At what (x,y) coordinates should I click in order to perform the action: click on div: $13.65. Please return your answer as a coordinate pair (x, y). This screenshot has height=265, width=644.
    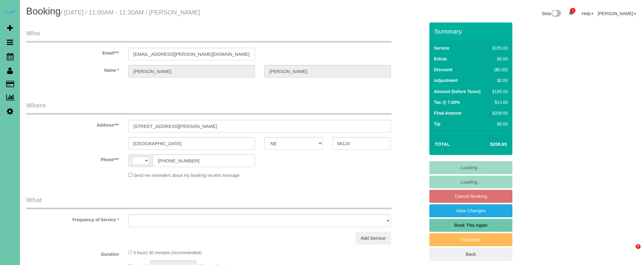
    Looking at the image, I should click on (499, 102).